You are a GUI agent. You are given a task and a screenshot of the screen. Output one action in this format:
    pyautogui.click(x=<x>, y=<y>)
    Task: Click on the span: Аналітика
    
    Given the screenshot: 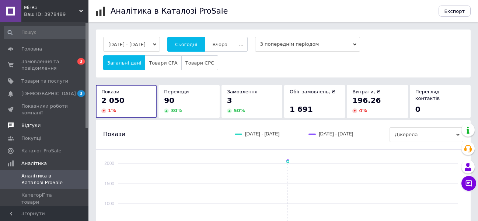 What is the action you would take?
    pyautogui.click(x=34, y=163)
    